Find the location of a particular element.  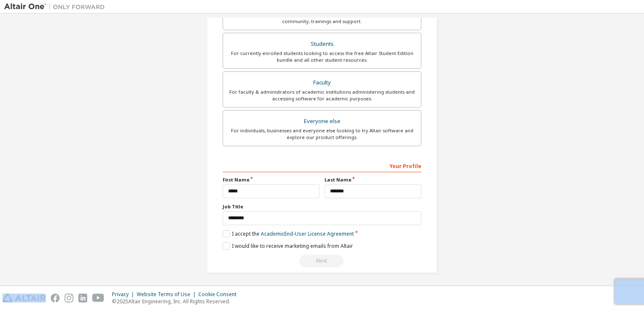

label: I would like to receive marketing emails from Altair is located at coordinates (288, 246).